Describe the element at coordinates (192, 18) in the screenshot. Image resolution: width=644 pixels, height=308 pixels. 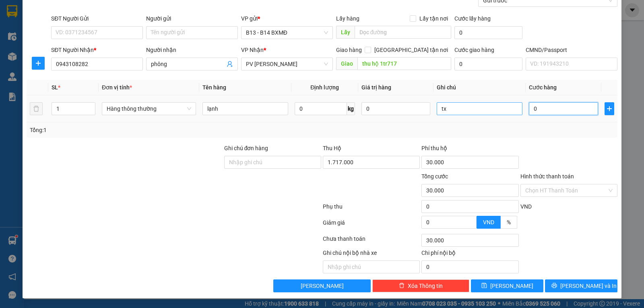
I see `div: Người gửi` at that location.